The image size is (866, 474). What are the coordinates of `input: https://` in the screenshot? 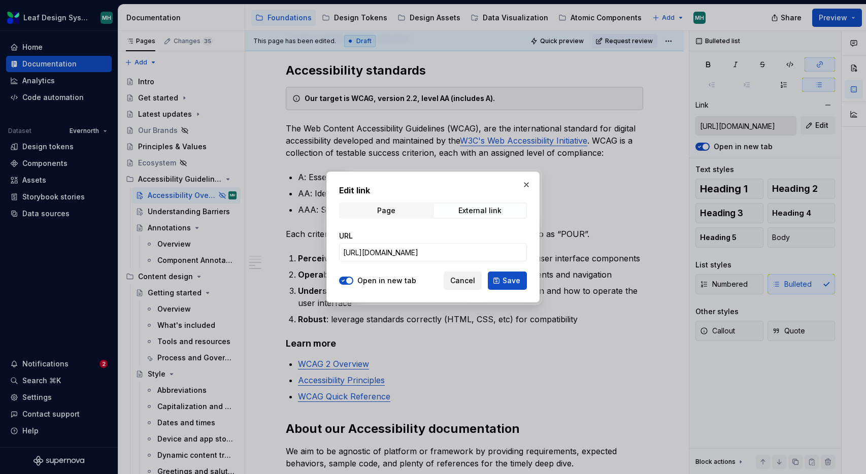 It's located at (433, 252).